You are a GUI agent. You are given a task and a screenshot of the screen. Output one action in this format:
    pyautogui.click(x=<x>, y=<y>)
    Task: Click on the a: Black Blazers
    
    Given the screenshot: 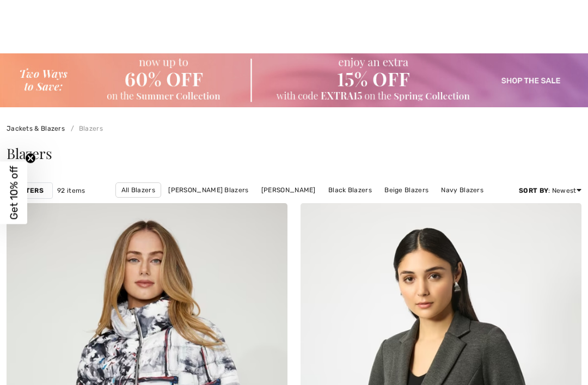 What is the action you would take?
    pyautogui.click(x=350, y=190)
    